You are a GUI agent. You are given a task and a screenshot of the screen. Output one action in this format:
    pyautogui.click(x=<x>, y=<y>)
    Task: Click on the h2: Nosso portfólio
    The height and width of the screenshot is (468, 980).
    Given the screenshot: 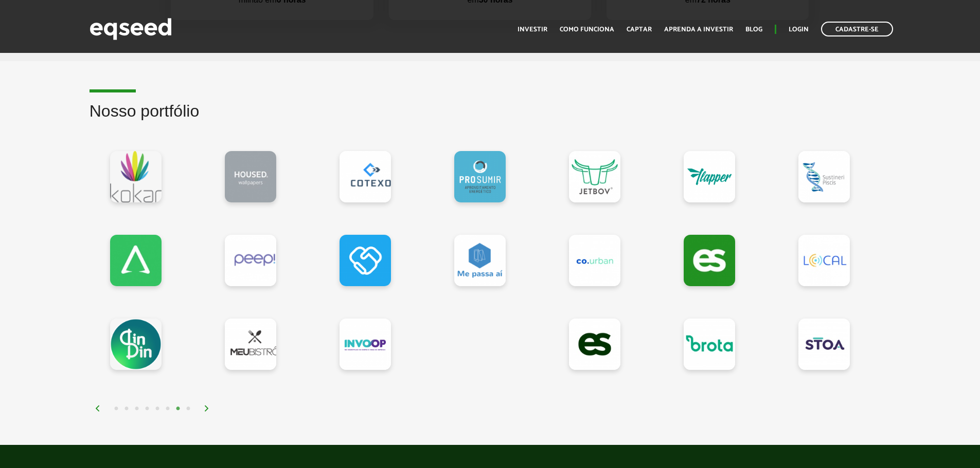 What is the action you would take?
    pyautogui.click(x=490, y=118)
    